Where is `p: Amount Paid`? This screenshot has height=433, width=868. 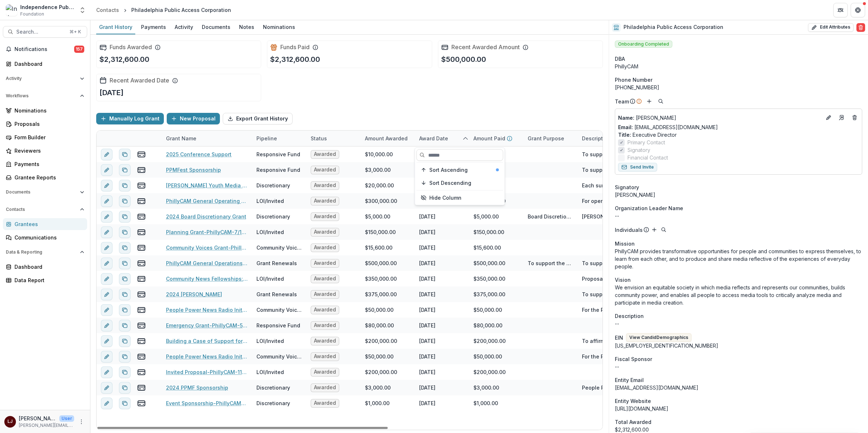 p: Amount Paid is located at coordinates (490, 138).